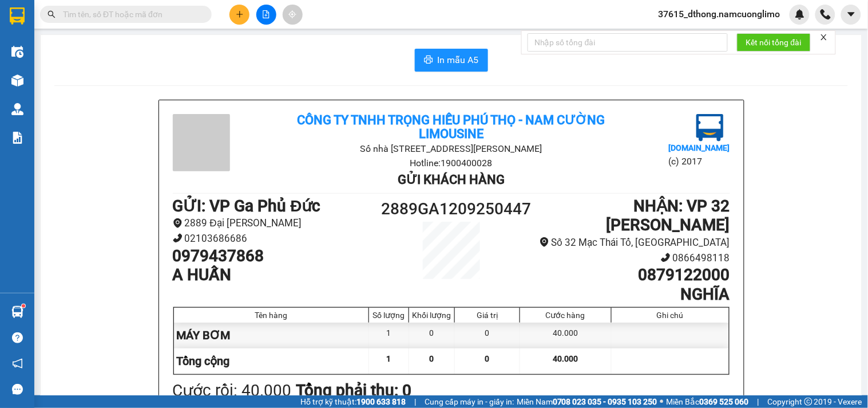  Describe the element at coordinates (565, 359) in the screenshot. I see `span: 40.000` at that location.